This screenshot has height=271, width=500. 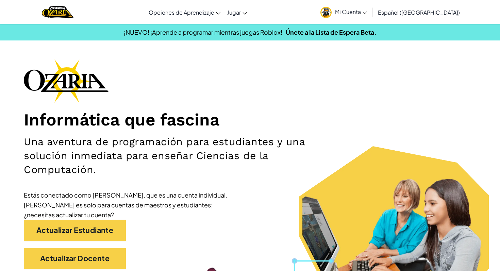 I want to click on img: Home, so click(x=57, y=12).